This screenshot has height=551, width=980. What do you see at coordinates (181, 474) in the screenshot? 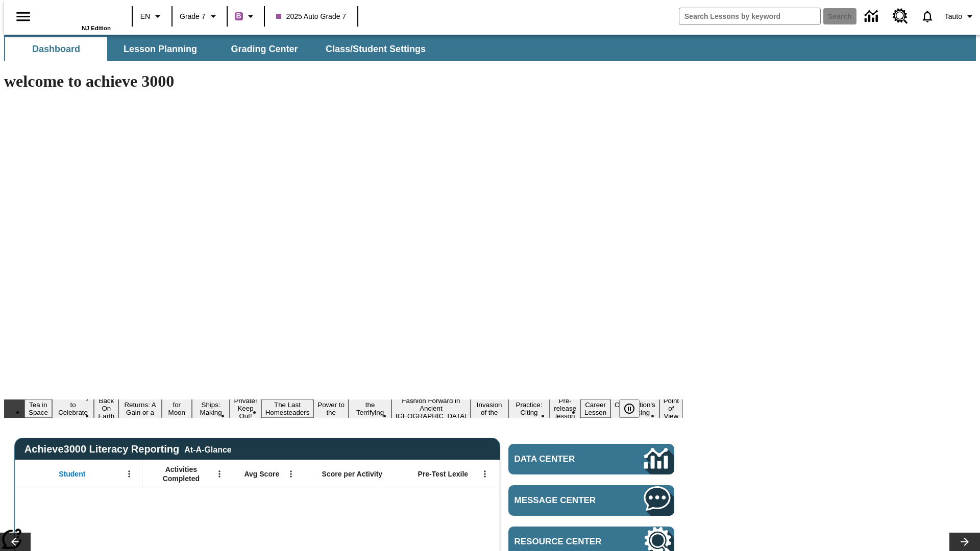
I see `span: Activities Completed` at bounding box center [181, 474].